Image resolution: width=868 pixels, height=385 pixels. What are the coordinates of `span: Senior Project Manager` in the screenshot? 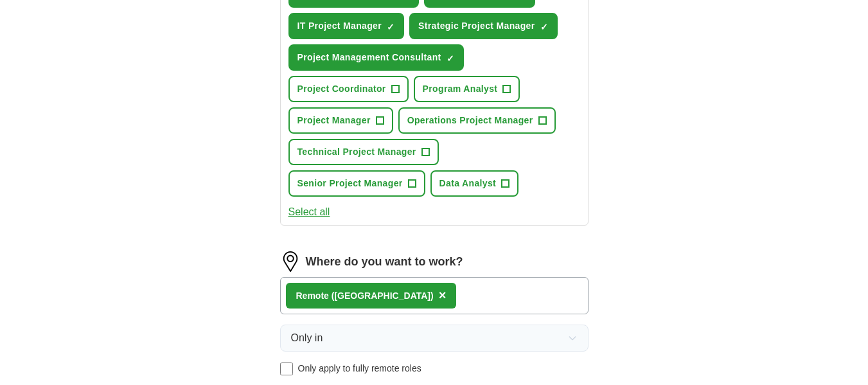 It's located at (351, 183).